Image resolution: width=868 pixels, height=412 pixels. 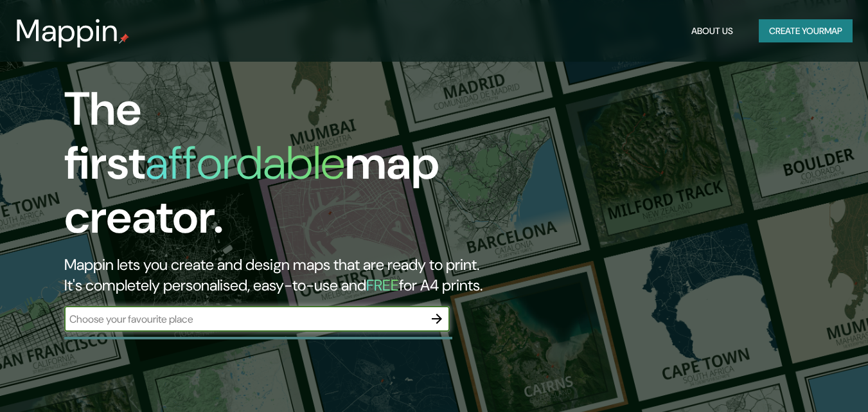 I want to click on button: Create yourmap, so click(x=805, y=31).